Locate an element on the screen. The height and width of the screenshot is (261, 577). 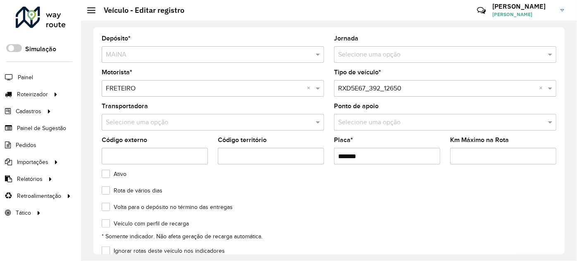
span: Roteirizador is located at coordinates (32, 94).